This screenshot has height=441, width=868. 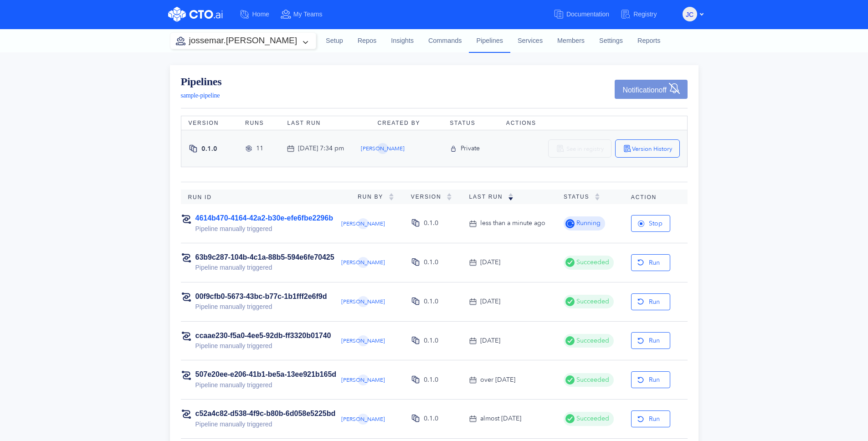 What do you see at coordinates (651, 89) in the screenshot?
I see `button: Notificationoff` at bounding box center [651, 89].